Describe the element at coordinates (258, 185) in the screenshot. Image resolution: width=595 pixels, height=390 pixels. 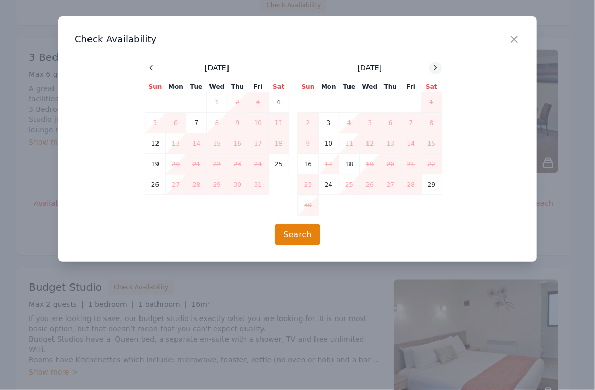
I see `td: 31` at that location.